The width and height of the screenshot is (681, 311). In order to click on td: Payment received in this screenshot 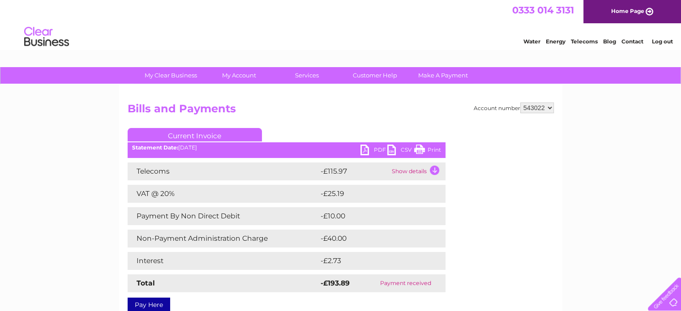, I will do `click(406, 283)`.